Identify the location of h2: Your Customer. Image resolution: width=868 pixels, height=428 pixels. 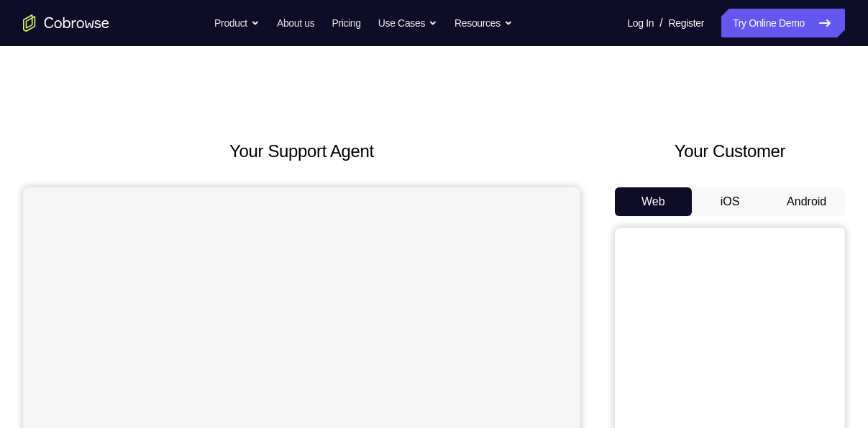
(730, 151).